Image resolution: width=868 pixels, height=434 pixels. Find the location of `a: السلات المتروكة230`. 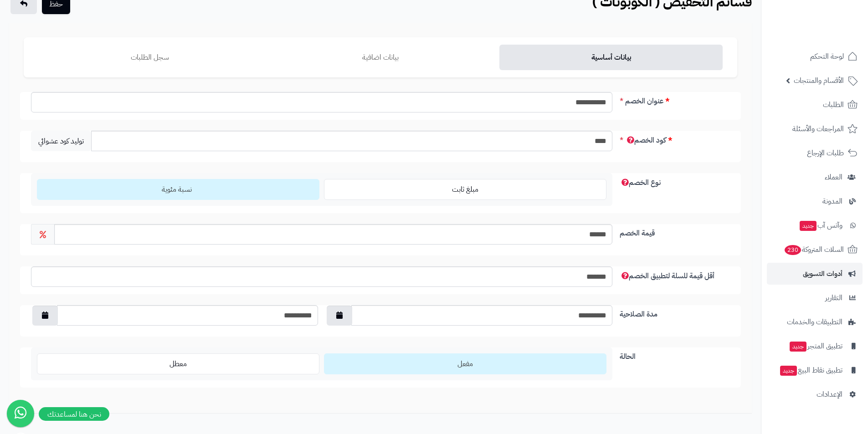

a: السلات المتروكة230 is located at coordinates (815, 250).